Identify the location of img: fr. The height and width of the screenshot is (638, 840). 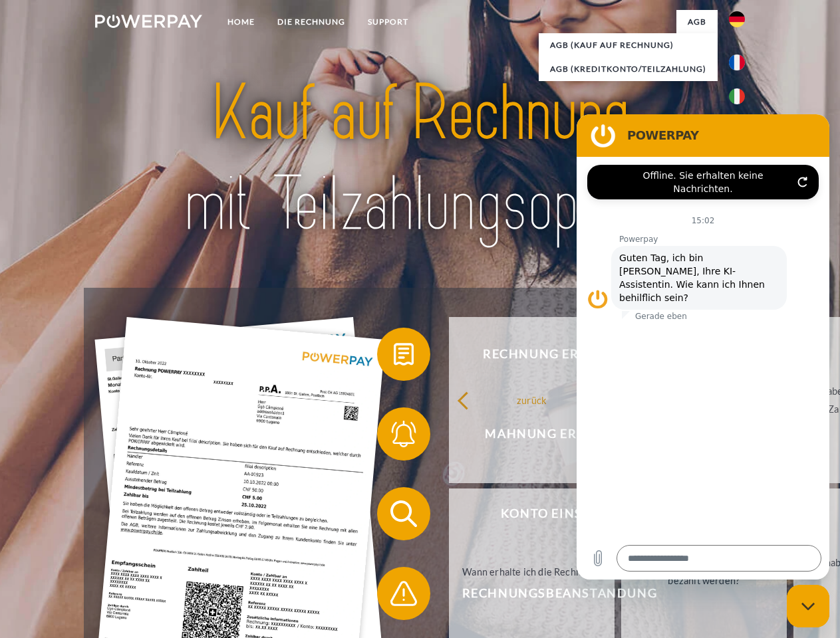
(737, 62).